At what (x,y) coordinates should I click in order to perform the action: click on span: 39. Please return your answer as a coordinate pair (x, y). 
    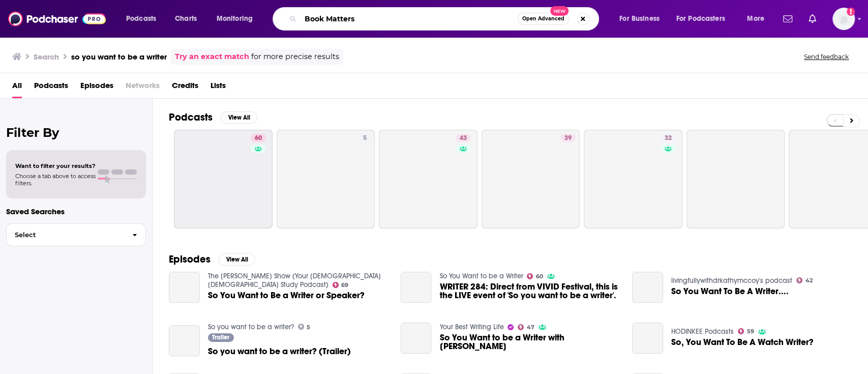
    Looking at the image, I should click on (568, 138).